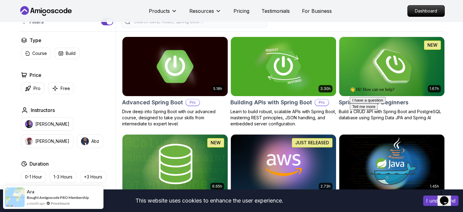 This screenshot has height=212, width=463. I want to click on p: Dive deep into Spring Boot with our advanced course, designed to take your skills from intermedia..., so click(175, 118).